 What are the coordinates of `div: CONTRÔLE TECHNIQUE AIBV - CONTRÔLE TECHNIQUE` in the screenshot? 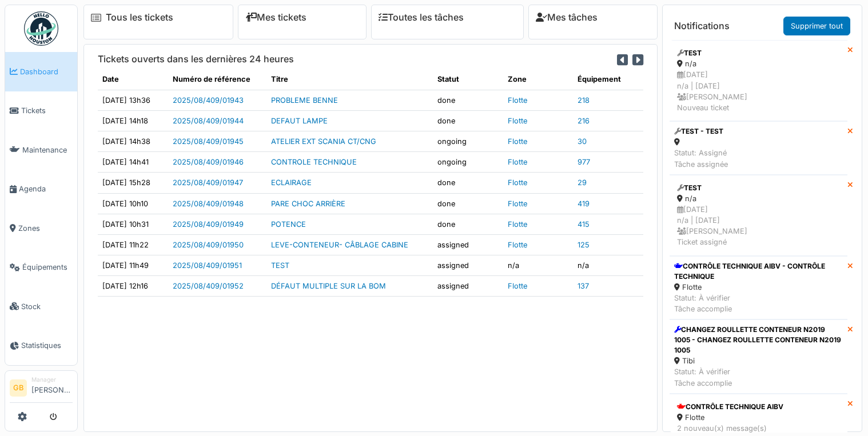 It's located at (758, 272).